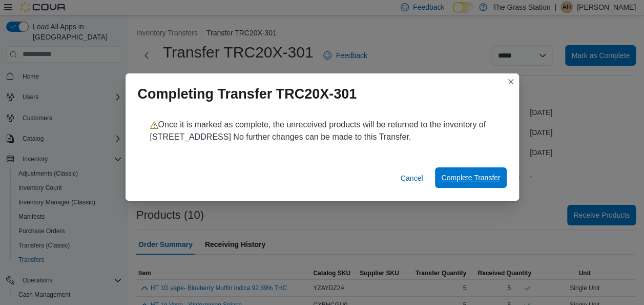 The width and height of the screenshot is (644, 305). What do you see at coordinates (470, 178) in the screenshot?
I see `button: Complete Transfer` at bounding box center [470, 178].